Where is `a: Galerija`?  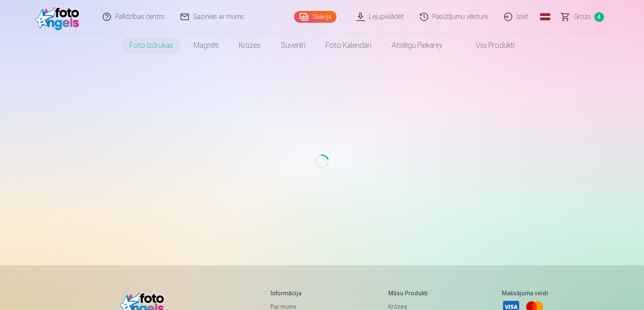 a: Galerija is located at coordinates (315, 17).